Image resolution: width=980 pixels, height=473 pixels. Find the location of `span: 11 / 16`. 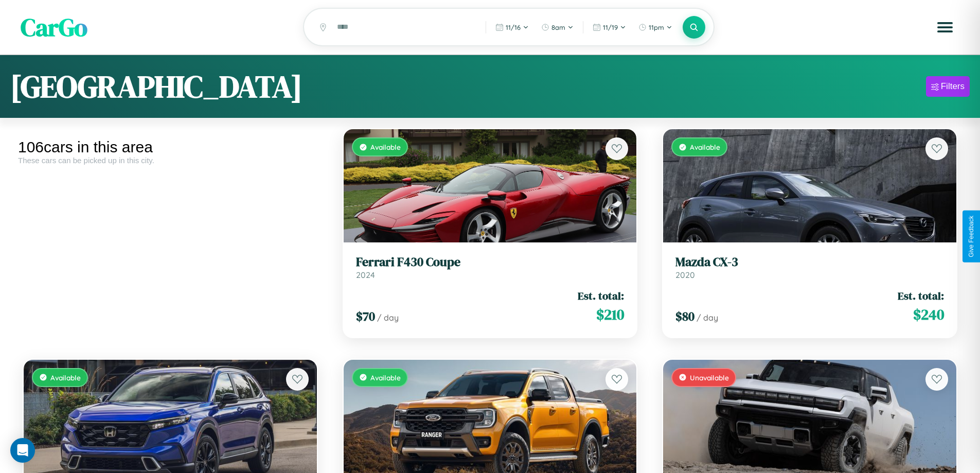

span: 11 / 16 is located at coordinates (513, 28).